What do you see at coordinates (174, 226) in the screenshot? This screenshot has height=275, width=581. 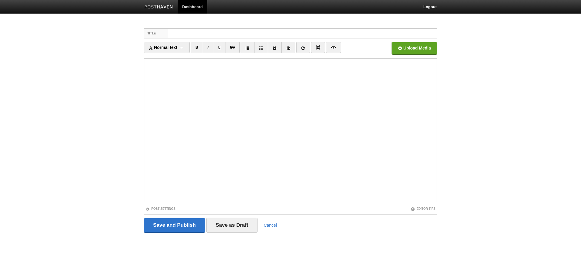 I see `input: Save and Publish` at bounding box center [174, 226].